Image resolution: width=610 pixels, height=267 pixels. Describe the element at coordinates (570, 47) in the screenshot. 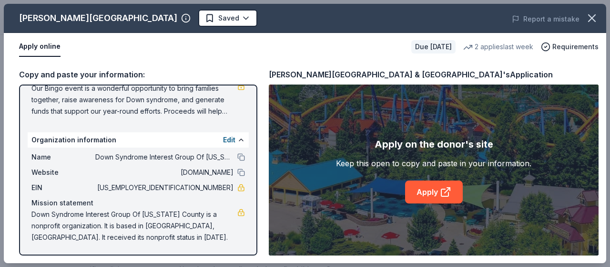

I see `button: Requirements` at that location.